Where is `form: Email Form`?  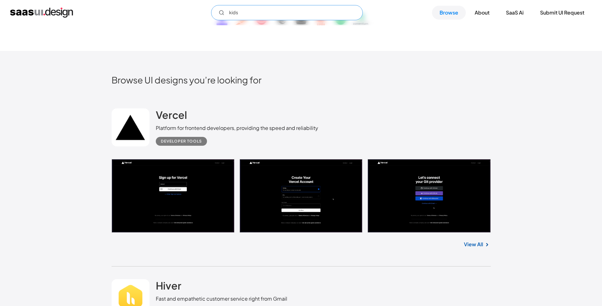
form: Email Form is located at coordinates (287, 13).